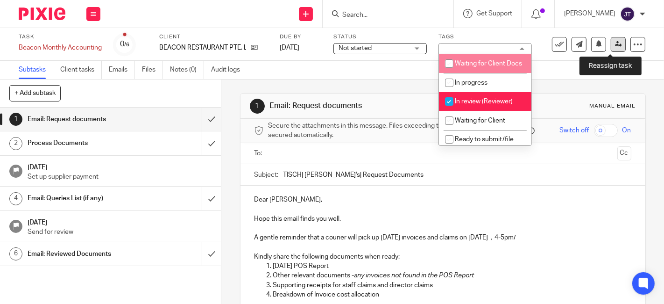 The height and width of the screenshot is (304, 664). What do you see at coordinates (83, 143) in the screenshot?
I see `h1: Process Documents` at bounding box center [83, 143].